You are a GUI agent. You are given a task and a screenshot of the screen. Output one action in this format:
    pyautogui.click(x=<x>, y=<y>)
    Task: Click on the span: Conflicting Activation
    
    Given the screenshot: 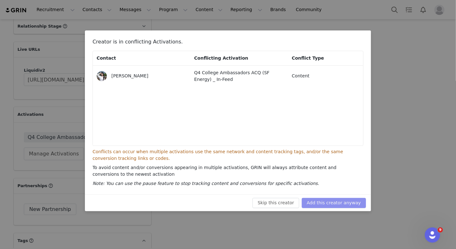 What is the action you would take?
    pyautogui.click(x=221, y=58)
    